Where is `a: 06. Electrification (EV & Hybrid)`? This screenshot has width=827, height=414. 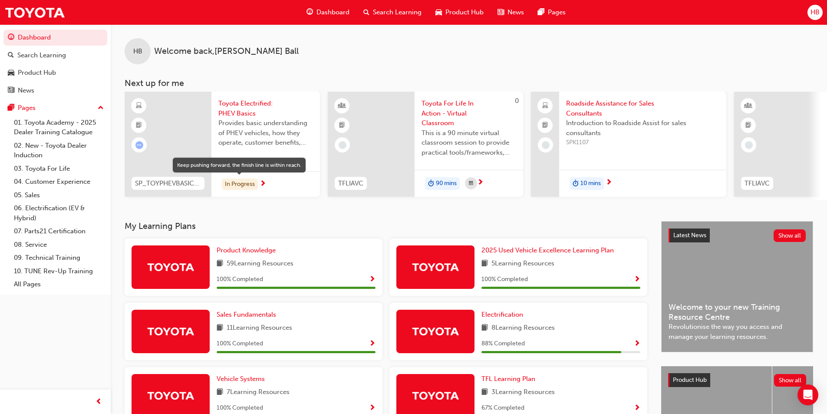
a: 06. Electrification (EV & Hybrid) is located at coordinates (59, 213).